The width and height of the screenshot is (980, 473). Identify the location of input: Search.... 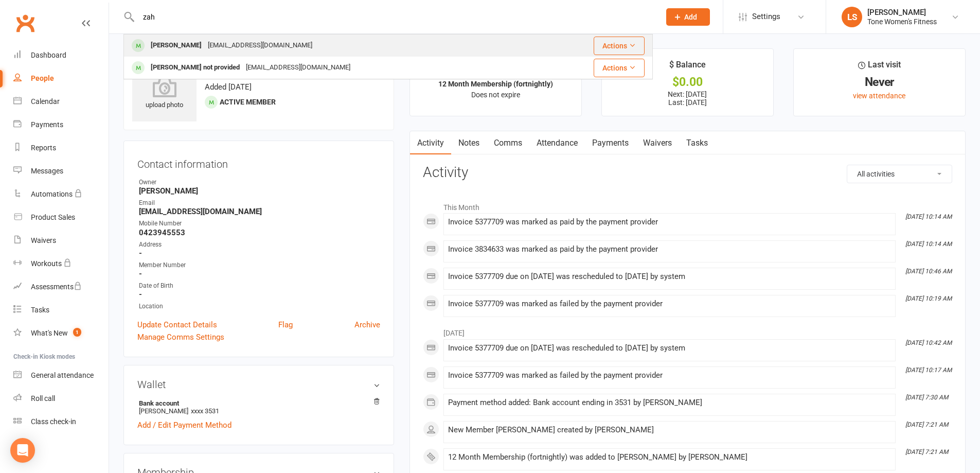
(394, 17).